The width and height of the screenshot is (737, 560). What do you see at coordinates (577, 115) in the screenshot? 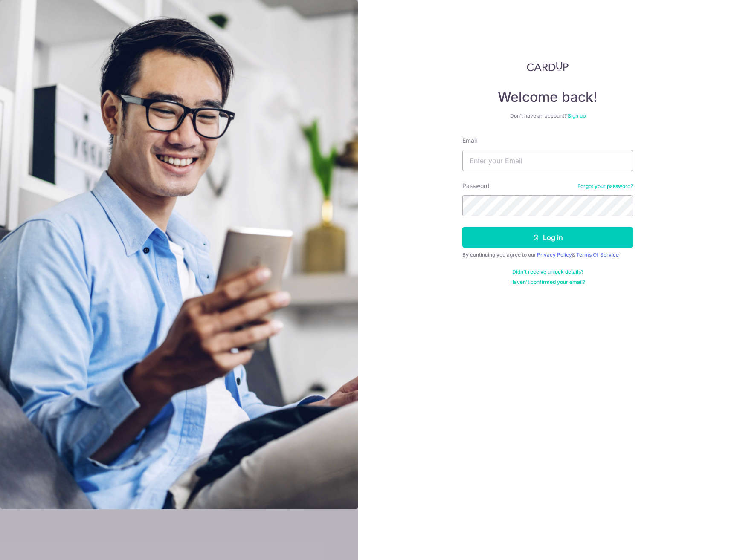
I see `a: Sign up` at bounding box center [577, 115].